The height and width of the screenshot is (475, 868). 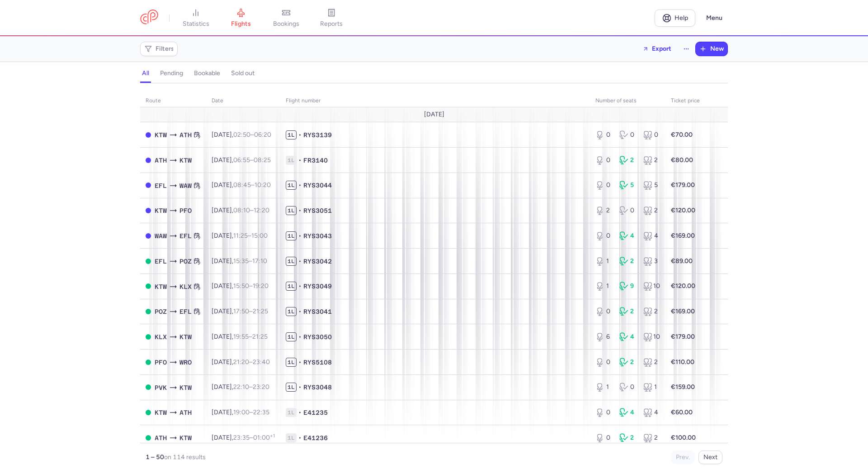 I want to click on h4: pending, so click(x=172, y=73).